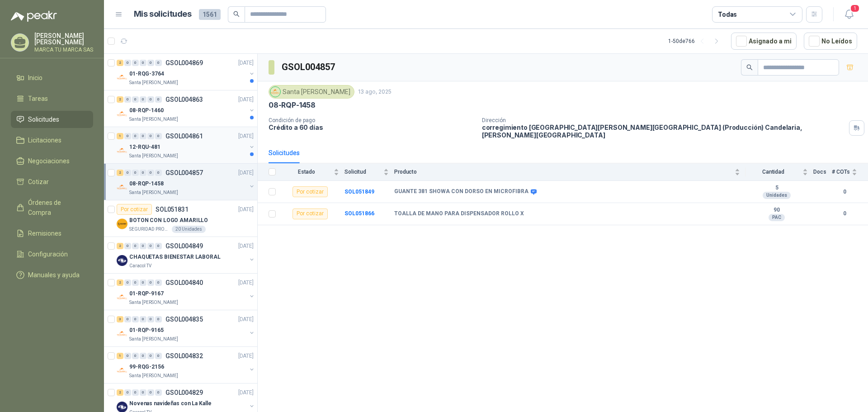 The height and width of the screenshot is (412, 868). What do you see at coordinates (184, 100) in the screenshot?
I see `p: GSOL004863` at bounding box center [184, 100].